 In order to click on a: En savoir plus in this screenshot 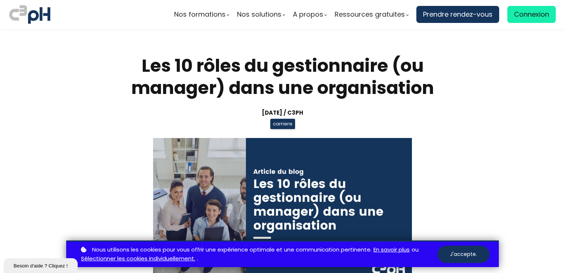, I will do `click(391, 249)`.